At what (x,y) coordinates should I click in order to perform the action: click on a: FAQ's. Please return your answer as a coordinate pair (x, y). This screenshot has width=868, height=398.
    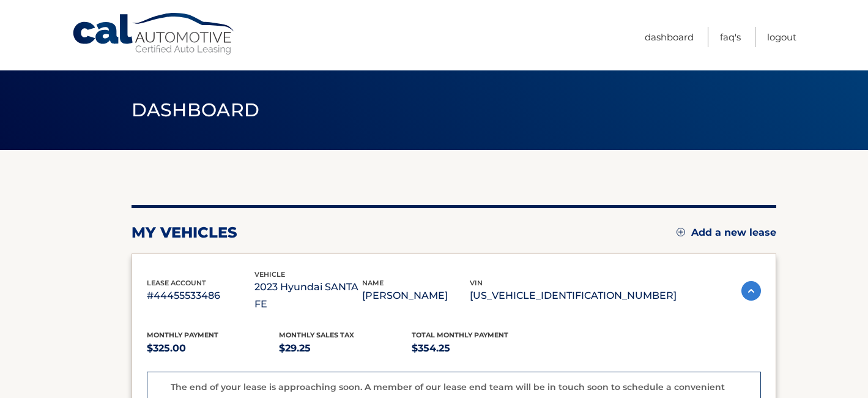
    Looking at the image, I should click on (730, 37).